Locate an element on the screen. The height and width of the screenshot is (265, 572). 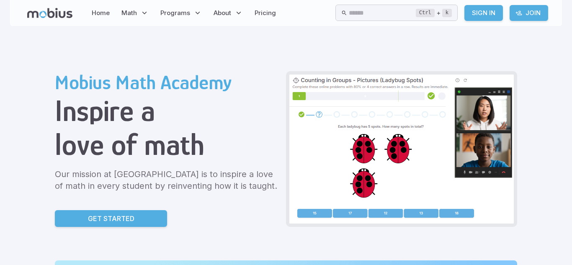
h1: love of math is located at coordinates (167, 144).